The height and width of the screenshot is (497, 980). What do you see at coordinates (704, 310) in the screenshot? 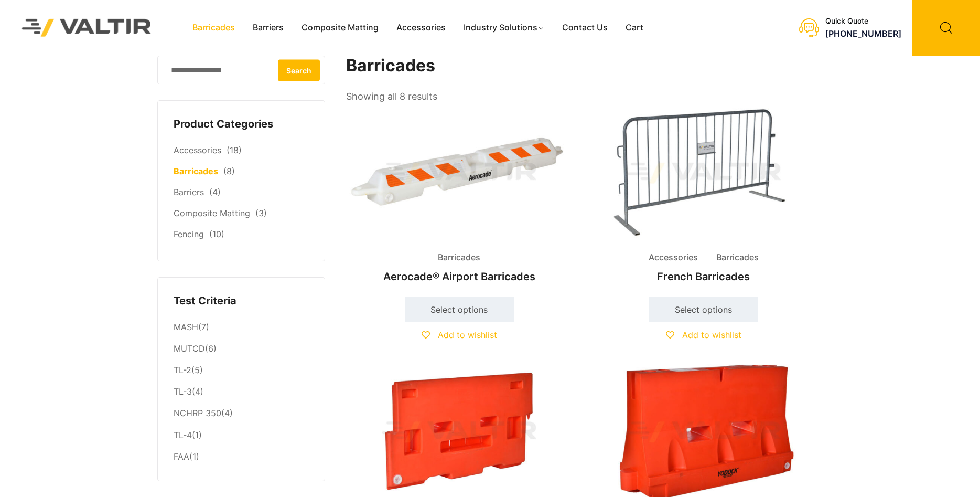
I see `a: Select options for “French Barricades”` at bounding box center [704, 310].